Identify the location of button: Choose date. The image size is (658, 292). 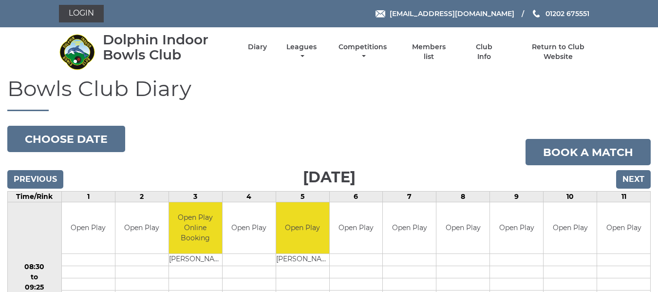
(66, 139).